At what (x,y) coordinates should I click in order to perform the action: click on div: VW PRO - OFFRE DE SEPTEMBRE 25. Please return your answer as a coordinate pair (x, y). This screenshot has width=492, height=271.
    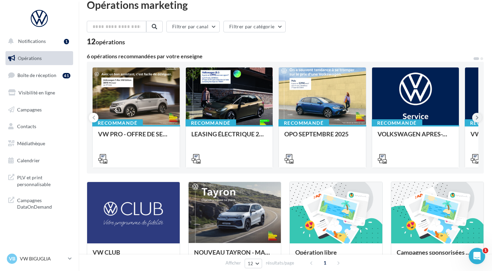
    Looking at the image, I should click on (136, 138).